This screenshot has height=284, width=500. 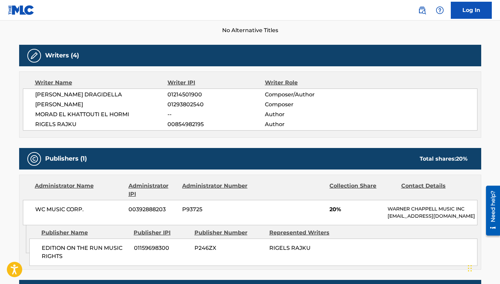 I want to click on div: Administrator Number, so click(x=215, y=190).